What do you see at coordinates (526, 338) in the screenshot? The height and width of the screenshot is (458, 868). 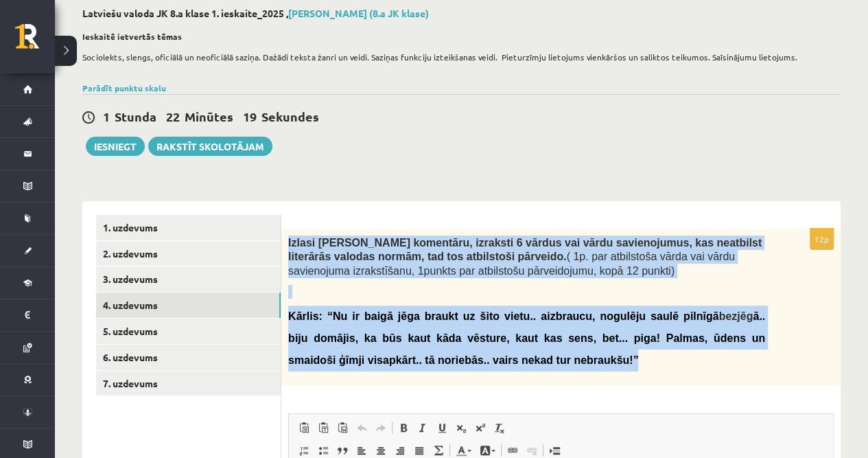 I see `span: ā.. biju domājis, ka būs kaut kāda vēsture, kaut kas sens, bet... piga! Palmas, ūdens un smaidoši...` at bounding box center [526, 338].